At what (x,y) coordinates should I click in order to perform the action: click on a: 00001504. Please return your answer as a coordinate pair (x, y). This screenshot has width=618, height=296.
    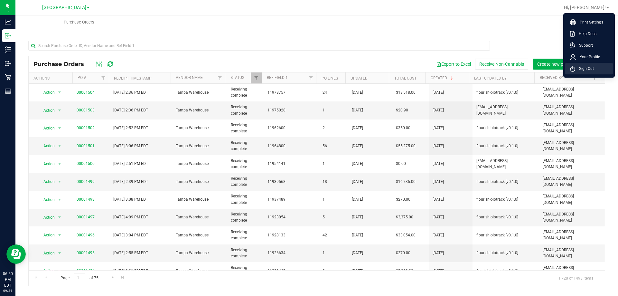
    Looking at the image, I should click on (86, 92).